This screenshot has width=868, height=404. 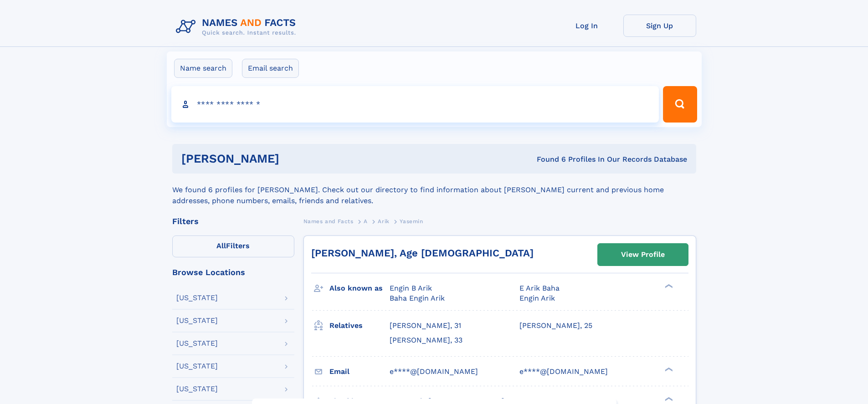 What do you see at coordinates (383, 221) in the screenshot?
I see `span: Arik` at bounding box center [383, 221].